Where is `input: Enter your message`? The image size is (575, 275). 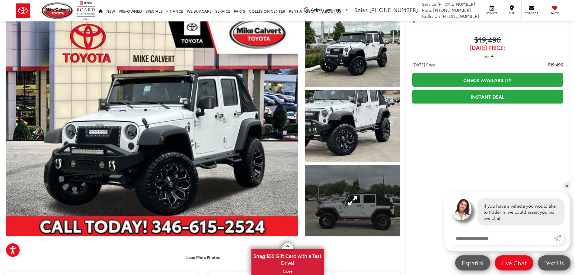 input: Enter your message is located at coordinates (502, 238).